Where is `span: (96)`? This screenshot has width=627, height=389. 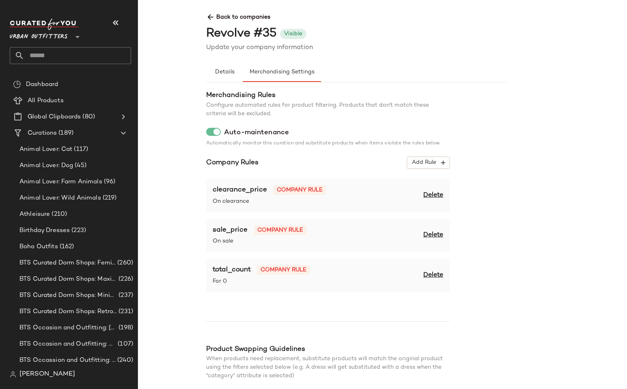
span: (96) is located at coordinates (109, 182).